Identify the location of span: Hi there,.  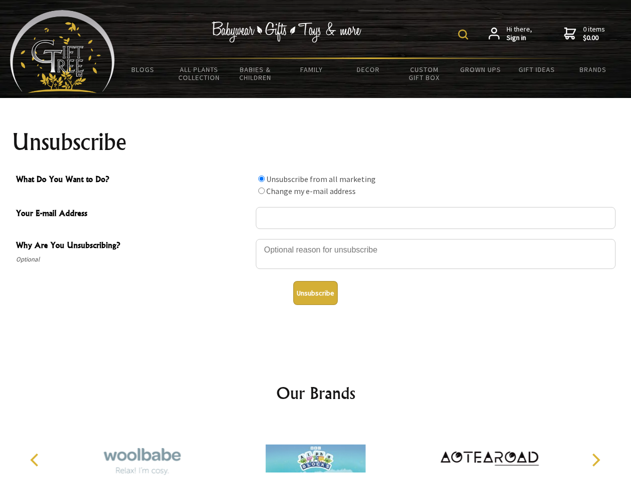
(519, 33).